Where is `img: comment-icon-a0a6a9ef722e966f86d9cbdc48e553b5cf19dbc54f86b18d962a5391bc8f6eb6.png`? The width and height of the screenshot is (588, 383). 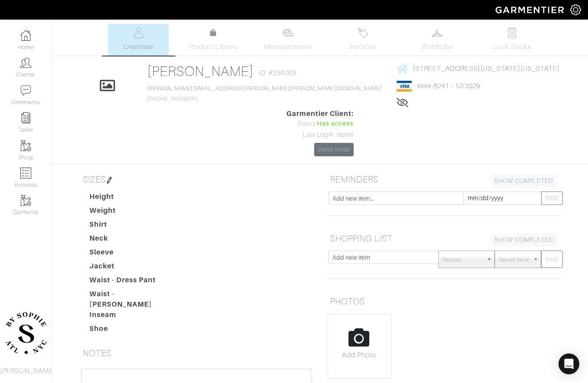 img: comment-icon-a0a6a9ef722e966f86d9cbdc48e553b5cf19dbc54f86b18d962a5391bc8f6eb6.png is located at coordinates (26, 90).